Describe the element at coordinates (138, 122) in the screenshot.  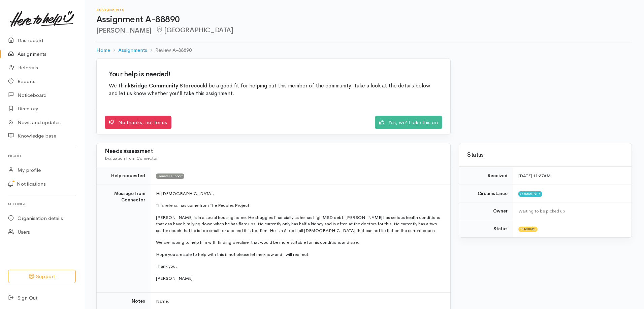
I see `a: No thanks, not for us` at that location.